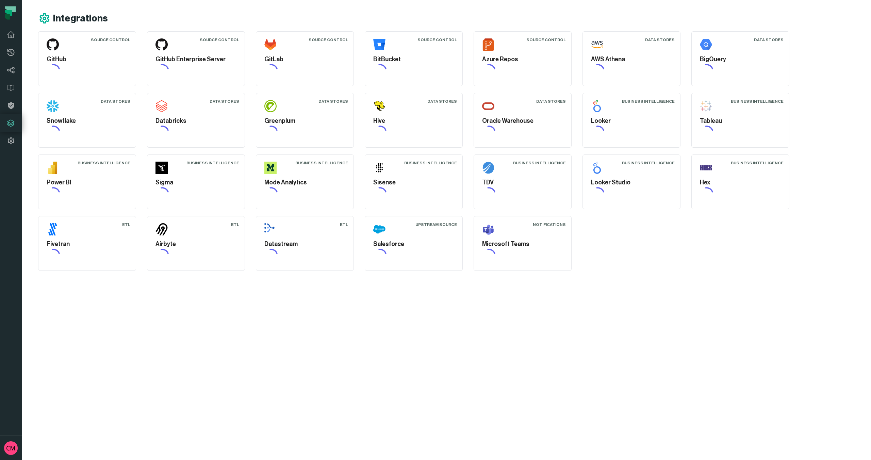 This screenshot has width=871, height=460. I want to click on img: Datastream, so click(270, 229).